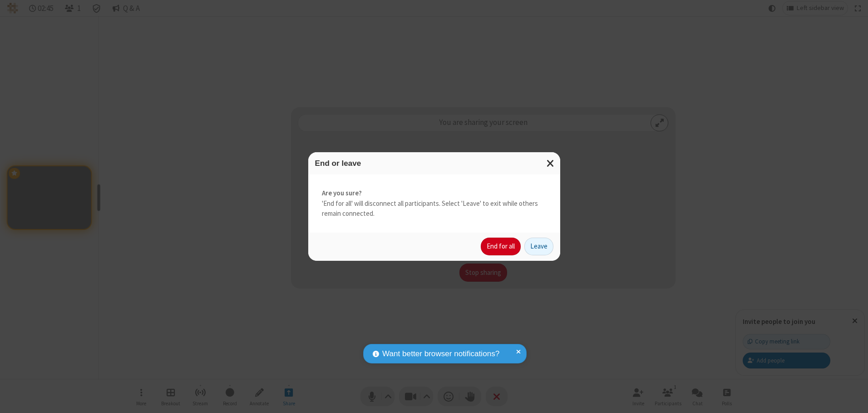 The image size is (868, 413). Describe the element at coordinates (434, 163) in the screenshot. I see `h3: End or leave` at that location.